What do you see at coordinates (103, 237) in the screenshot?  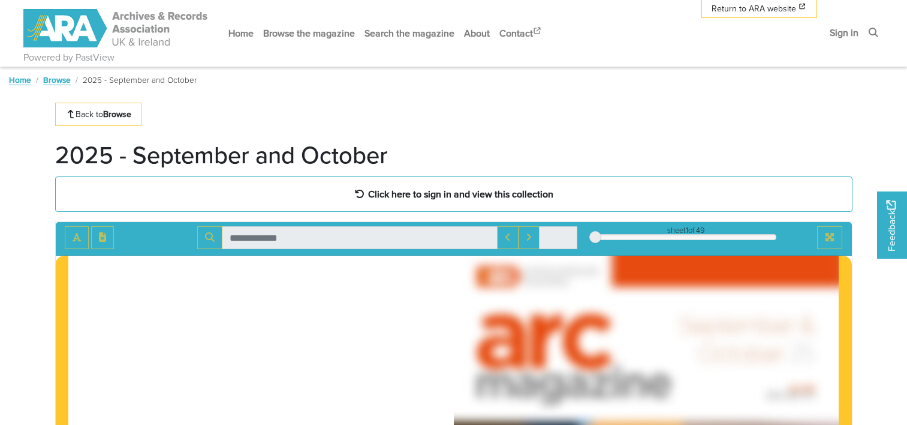 I see `button: Open transcription window` at bounding box center [103, 237].